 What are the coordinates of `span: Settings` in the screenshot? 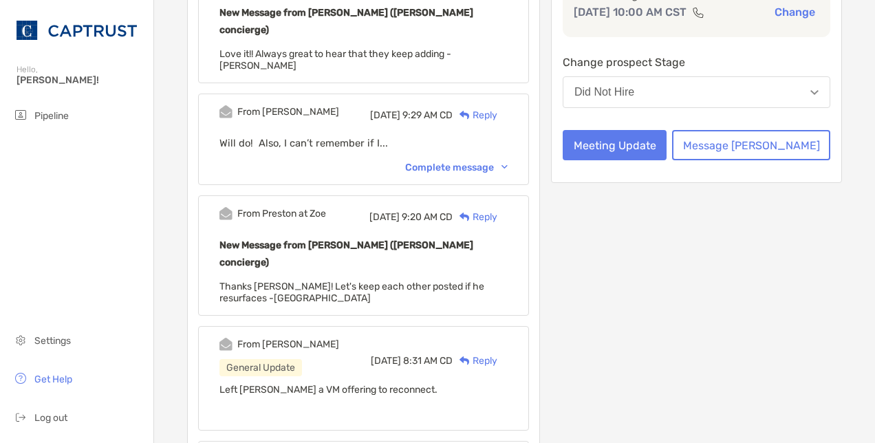 It's located at (52, 341).